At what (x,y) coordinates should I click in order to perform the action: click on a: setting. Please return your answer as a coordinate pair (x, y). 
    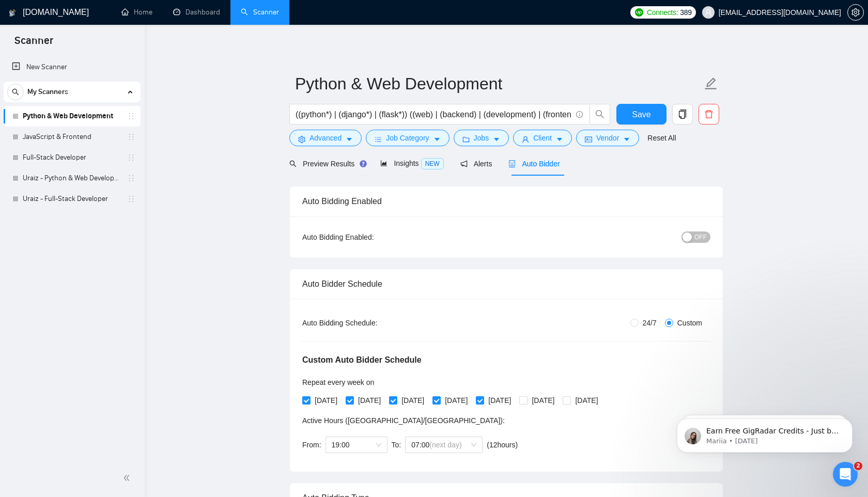
    Looking at the image, I should click on (856, 12).